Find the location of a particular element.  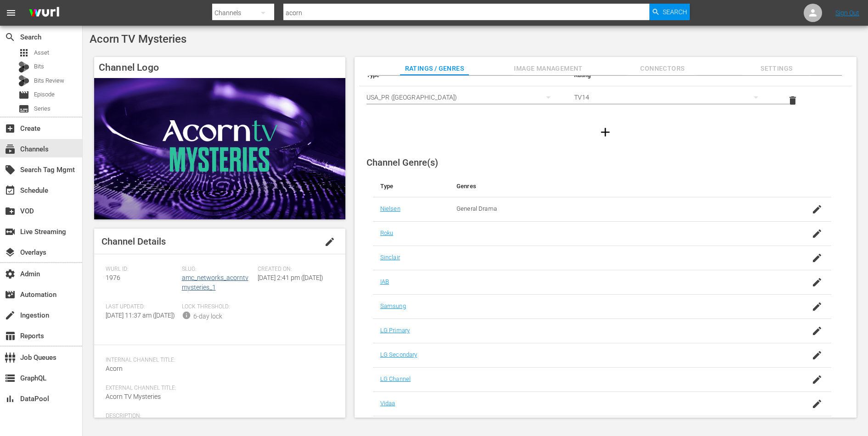

a: Sign Out is located at coordinates (847, 13).